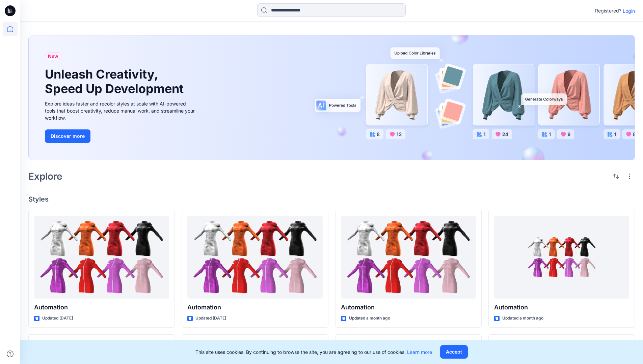 The height and width of the screenshot is (364, 643). Describe the element at coordinates (45, 176) in the screenshot. I see `h2: Explore` at that location.